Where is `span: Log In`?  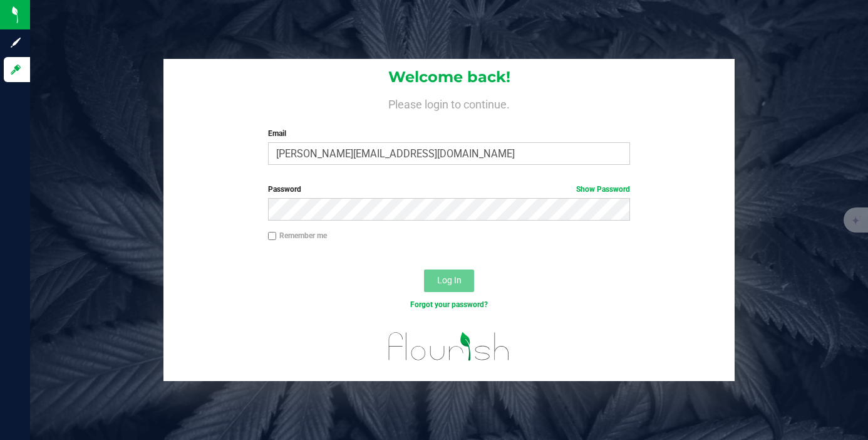 span: Log In is located at coordinates (449, 280).